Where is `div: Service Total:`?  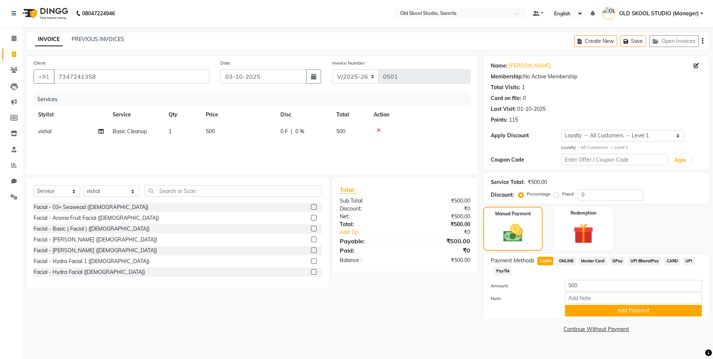
div: Service Total: is located at coordinates (508, 182).